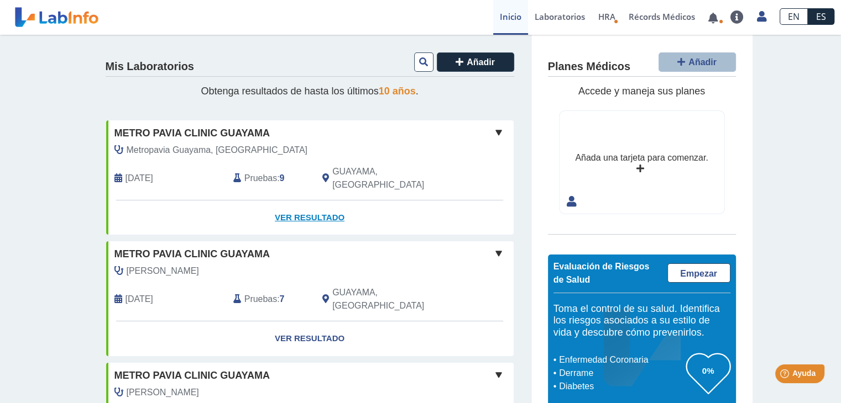 The height and width of the screenshot is (403, 841). Describe the element at coordinates (150, 67) in the screenshot. I see `h4: Mis Laboratorios` at that location.